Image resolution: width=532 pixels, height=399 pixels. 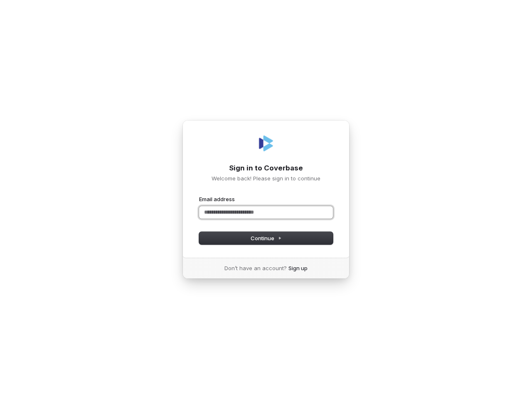 What do you see at coordinates (217, 199) in the screenshot?
I see `label: Email address` at bounding box center [217, 199].